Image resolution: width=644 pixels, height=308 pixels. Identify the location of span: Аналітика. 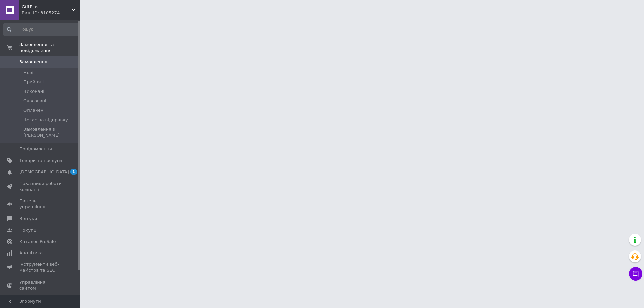
(31, 253).